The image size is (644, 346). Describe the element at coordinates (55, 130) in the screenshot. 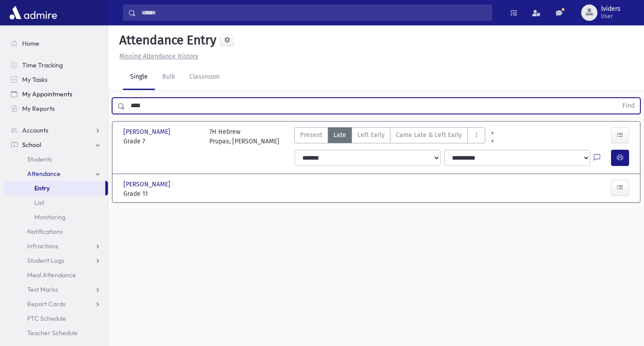

I see `a: Accounts` at that location.